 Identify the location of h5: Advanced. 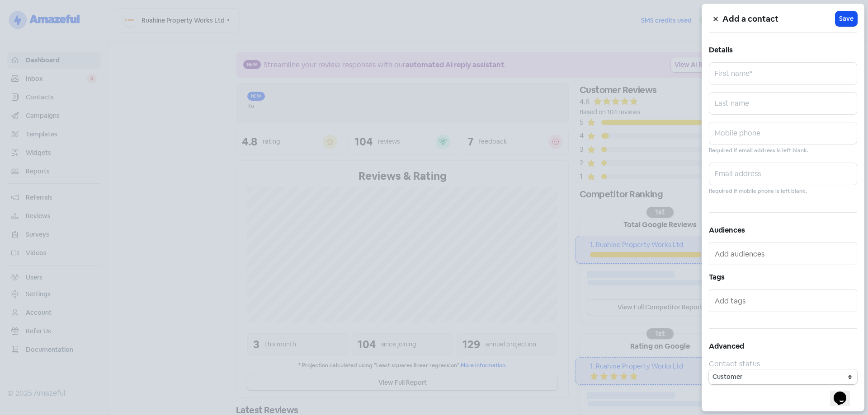
(783, 347).